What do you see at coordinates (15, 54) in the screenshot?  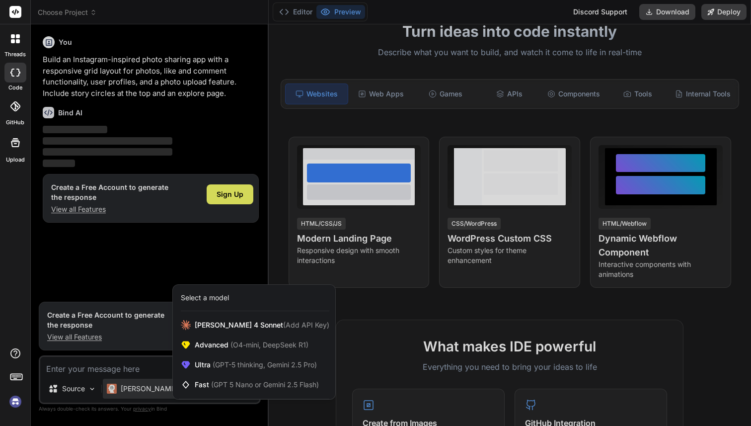 I see `label: threads` at bounding box center [15, 54].